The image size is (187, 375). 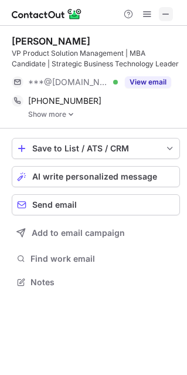 I want to click on button: Send email, so click(x=96, y=205).